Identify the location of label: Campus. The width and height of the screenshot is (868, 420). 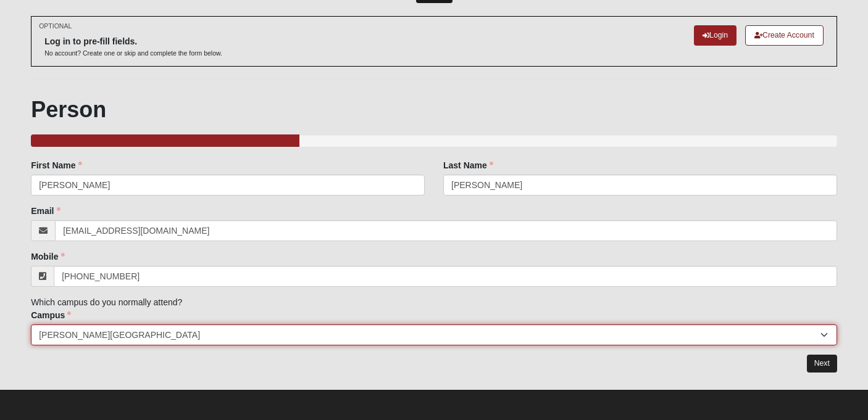
(50, 315).